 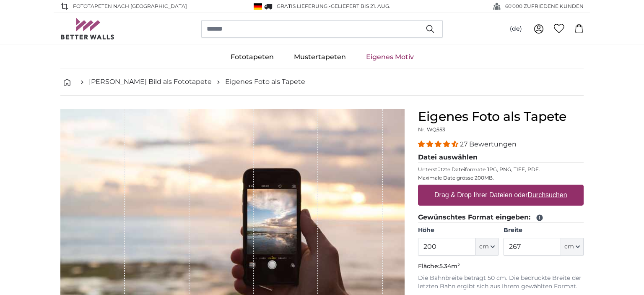 I want to click on span: 5.34m², so click(x=450, y=266).